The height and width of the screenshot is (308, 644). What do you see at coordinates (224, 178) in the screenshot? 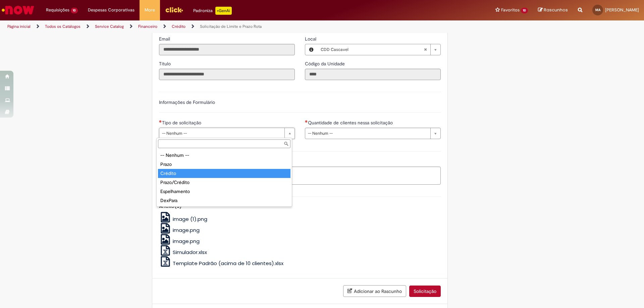
I see `ul: Tipo de solicitação` at bounding box center [224, 178].